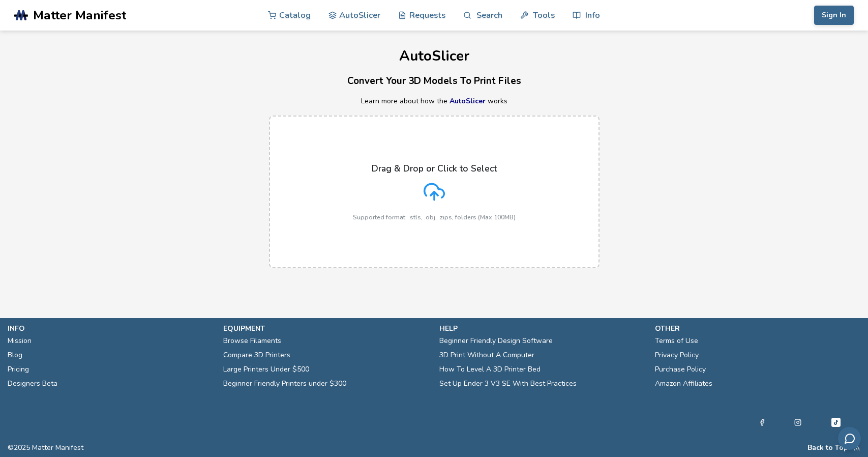 The height and width of the screenshot is (457, 868). I want to click on a: Terms of Use, so click(676, 341).